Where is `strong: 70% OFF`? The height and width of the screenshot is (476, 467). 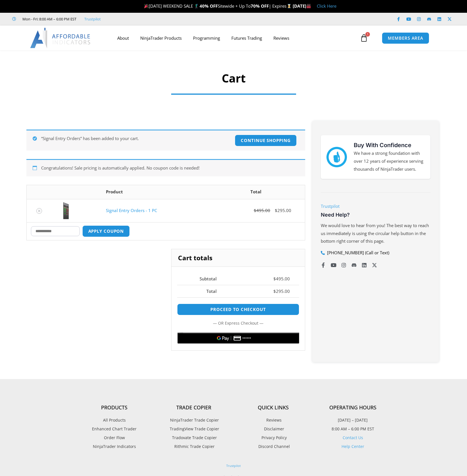 strong: 70% OFF is located at coordinates (260, 6).